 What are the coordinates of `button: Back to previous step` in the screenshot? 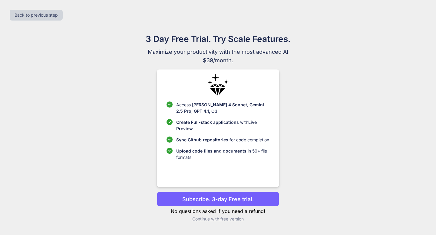 It's located at (36, 15).